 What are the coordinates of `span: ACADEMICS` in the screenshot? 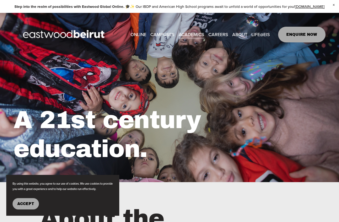 It's located at (191, 34).